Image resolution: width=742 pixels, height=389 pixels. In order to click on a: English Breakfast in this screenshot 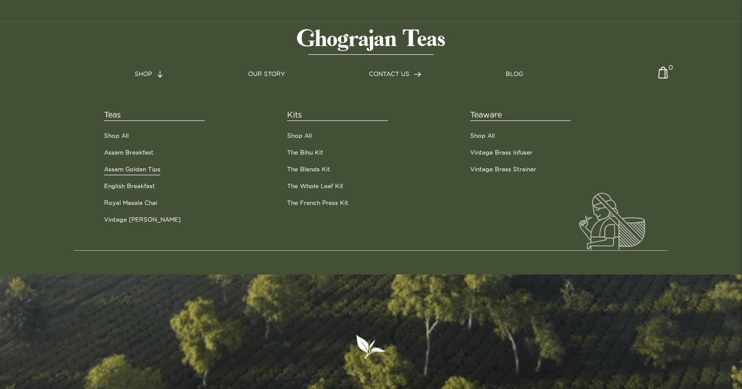, I will do `click(129, 186)`.